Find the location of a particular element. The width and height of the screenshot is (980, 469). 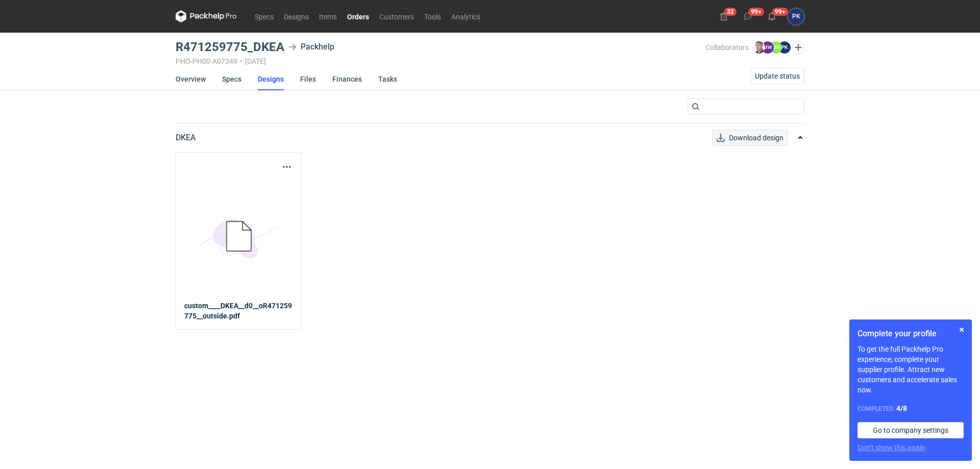

a: Customers is located at coordinates (396, 16).